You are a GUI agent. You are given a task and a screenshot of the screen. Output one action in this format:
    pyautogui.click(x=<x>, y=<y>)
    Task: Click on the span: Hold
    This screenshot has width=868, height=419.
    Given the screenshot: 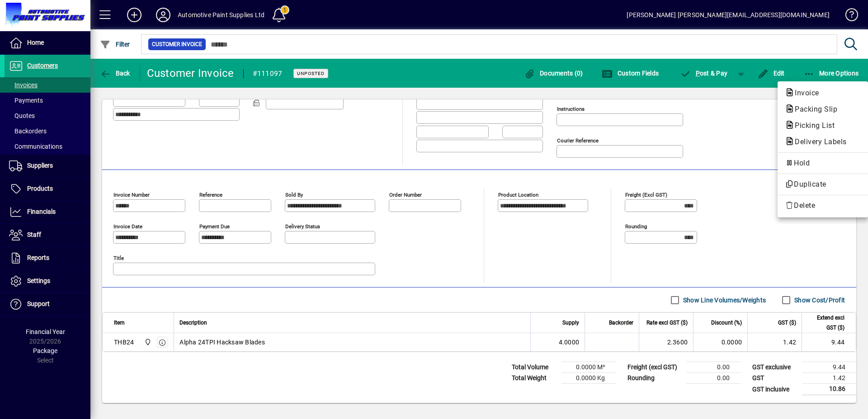 What is the action you would take?
    pyautogui.click(x=823, y=163)
    